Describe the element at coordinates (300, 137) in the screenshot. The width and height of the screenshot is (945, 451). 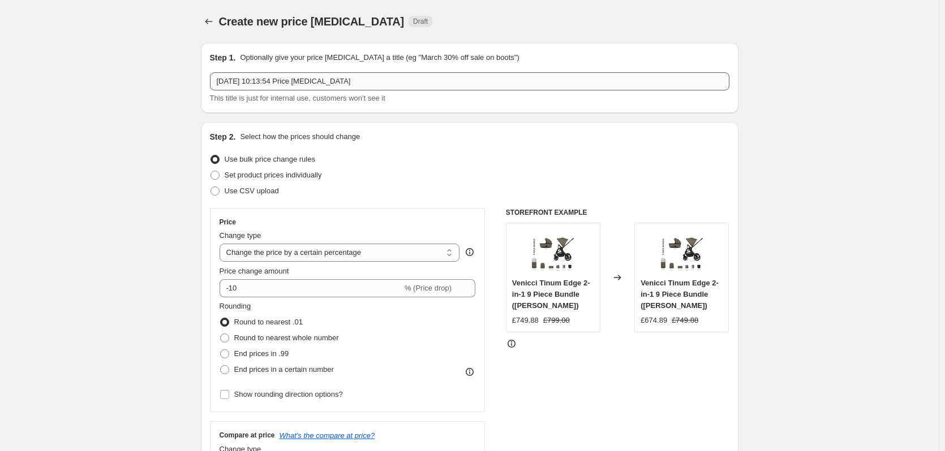
I see `p: Select how the prices should change` at that location.